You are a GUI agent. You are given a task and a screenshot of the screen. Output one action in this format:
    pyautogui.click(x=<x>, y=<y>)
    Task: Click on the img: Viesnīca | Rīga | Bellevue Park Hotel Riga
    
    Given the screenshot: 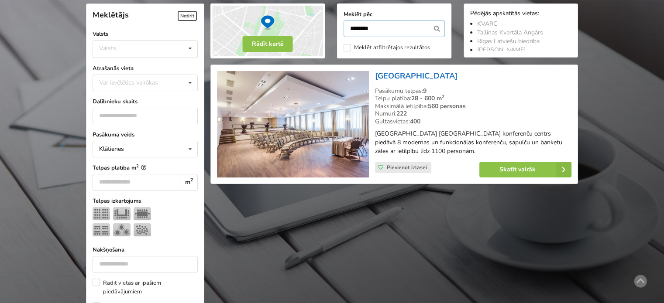 What is the action you would take?
    pyautogui.click(x=292, y=124)
    